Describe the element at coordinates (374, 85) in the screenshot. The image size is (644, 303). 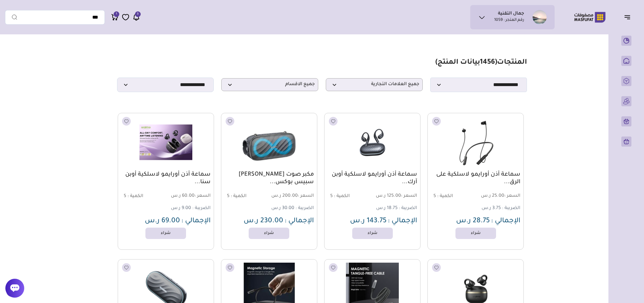
I see `span: جميع العلامات التجارية` at that location.